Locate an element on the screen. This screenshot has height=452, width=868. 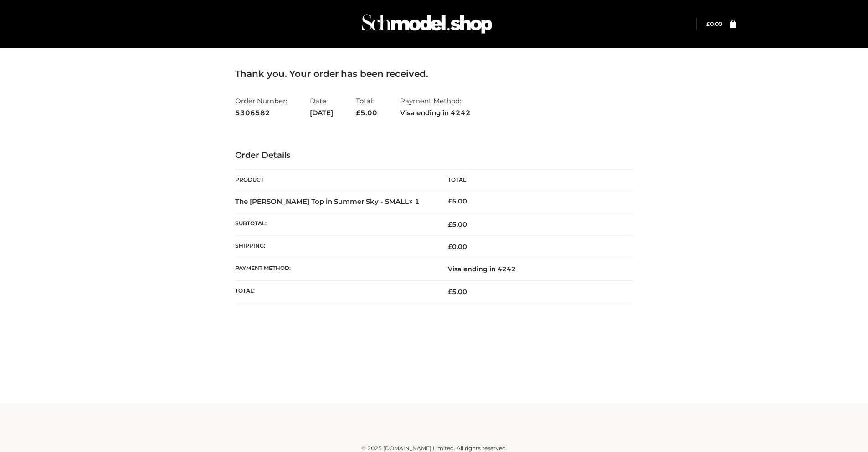
td: Visa ending in 4242 is located at coordinates (534, 269).